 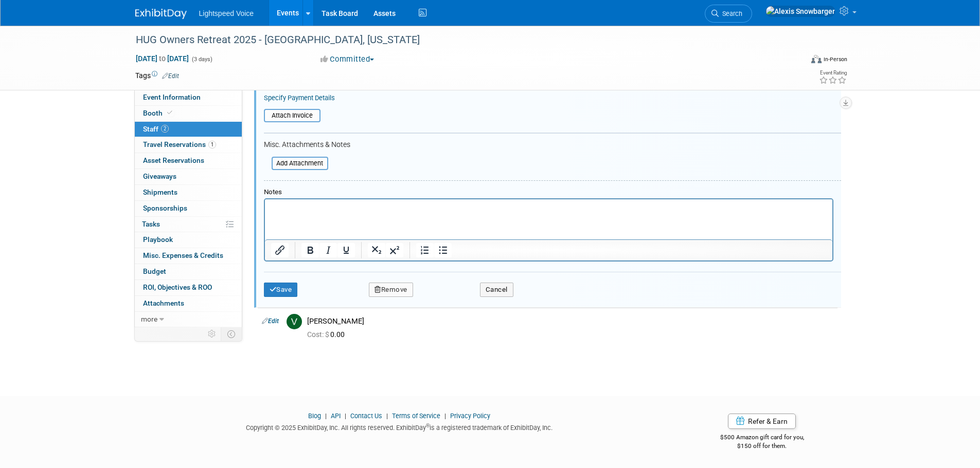 What do you see at coordinates (202, 59) in the screenshot?
I see `span: (3 days)` at bounding box center [202, 59].